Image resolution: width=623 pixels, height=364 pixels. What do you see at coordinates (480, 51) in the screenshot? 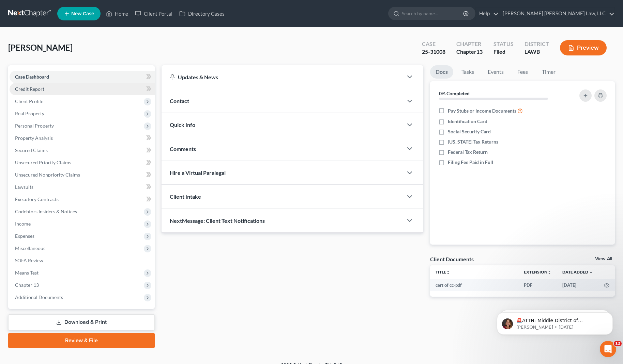
I see `span: 13` at bounding box center [480, 51].